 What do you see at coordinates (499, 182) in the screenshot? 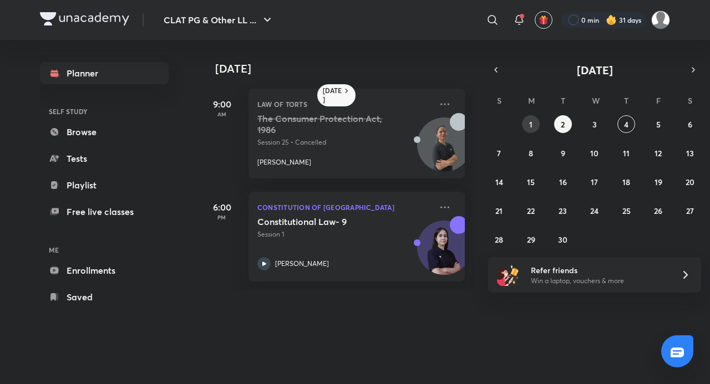
I see `button: September 14, 2025` at bounding box center [499, 182].